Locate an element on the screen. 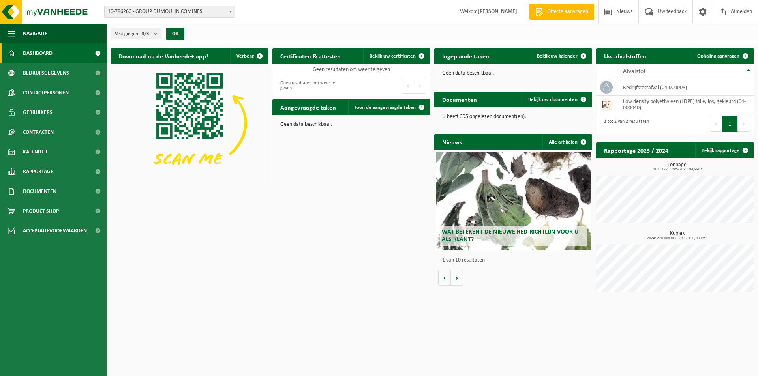 This screenshot has height=376, width=758. button: Vestigingen(3/3) is located at coordinates (136, 34).